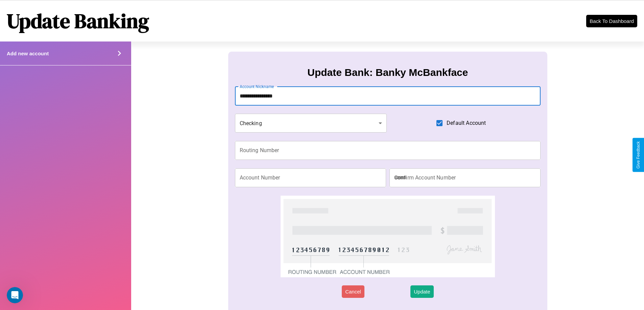 The width and height of the screenshot is (644, 310). I want to click on button: Cancel, so click(353, 292).